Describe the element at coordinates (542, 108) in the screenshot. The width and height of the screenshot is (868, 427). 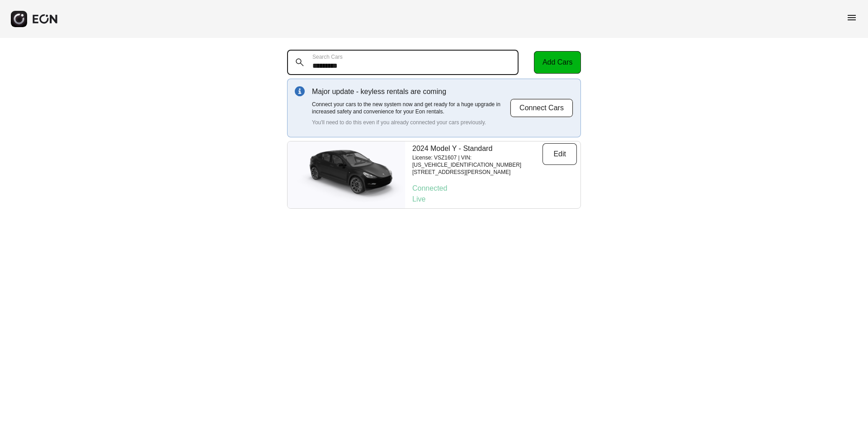
I see `button: Connect Cars` at that location.